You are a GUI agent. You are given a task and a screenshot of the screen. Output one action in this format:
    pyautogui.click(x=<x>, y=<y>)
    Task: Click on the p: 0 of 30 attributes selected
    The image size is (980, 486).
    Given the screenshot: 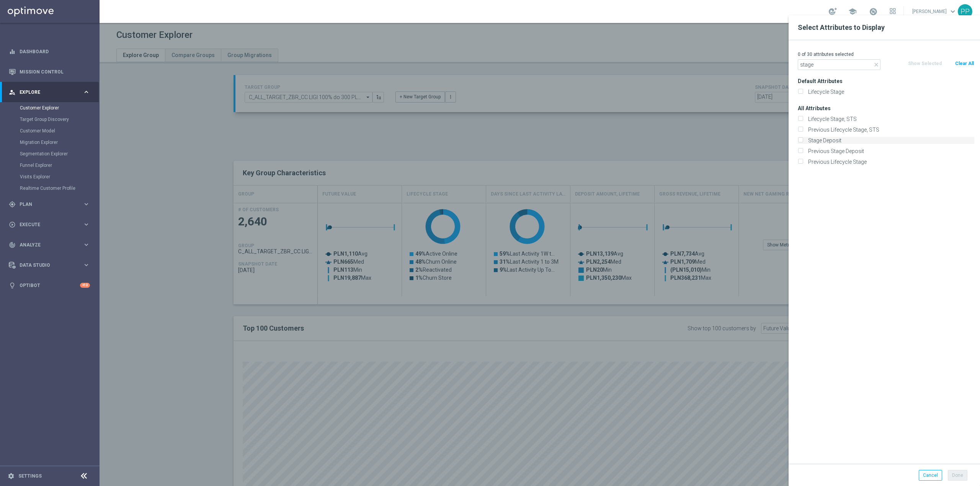 What is the action you would take?
    pyautogui.click(x=886, y=54)
    